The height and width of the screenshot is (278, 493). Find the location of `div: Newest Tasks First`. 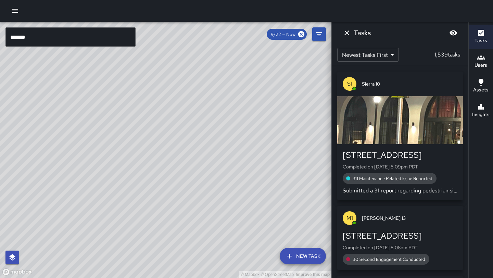

div: Newest Tasks First is located at coordinates (368, 55).